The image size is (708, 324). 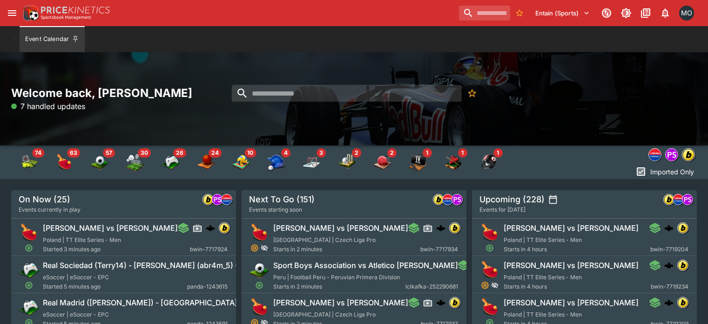 What do you see at coordinates (577, 286) in the screenshot?
I see `span: Starts in 4 hours` at bounding box center [577, 286].